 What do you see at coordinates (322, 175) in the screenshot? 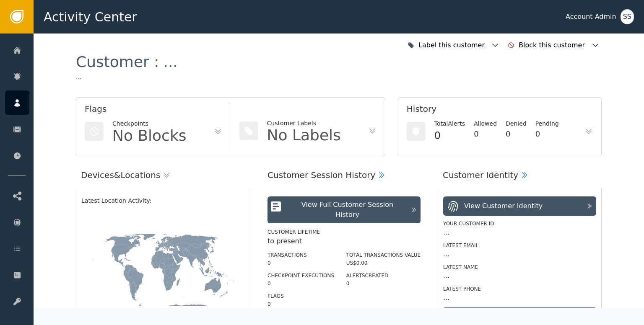
I see `div: Customer Session History` at bounding box center [322, 175].